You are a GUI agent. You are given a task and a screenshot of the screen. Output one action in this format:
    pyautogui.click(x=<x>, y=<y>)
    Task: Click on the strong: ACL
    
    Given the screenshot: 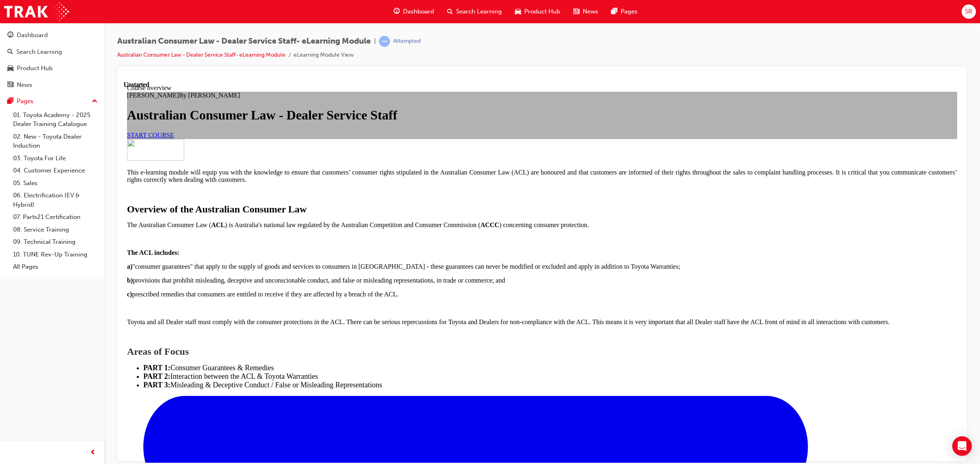 What is the action you would take?
    pyautogui.click(x=94, y=143)
    